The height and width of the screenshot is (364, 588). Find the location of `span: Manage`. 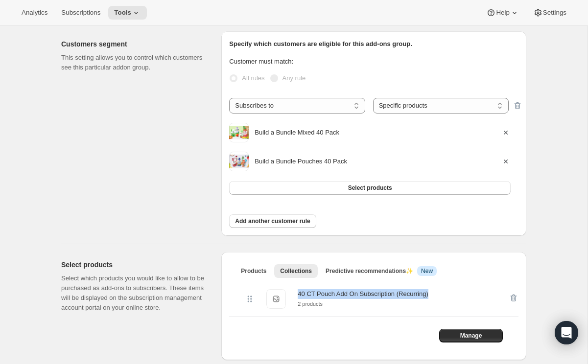

span: Manage is located at coordinates (471, 336).